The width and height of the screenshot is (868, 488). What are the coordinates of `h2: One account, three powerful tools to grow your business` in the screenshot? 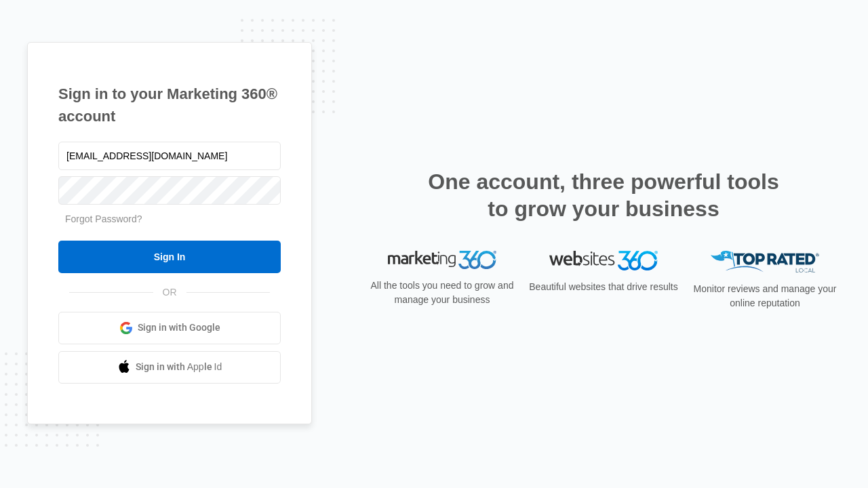 It's located at (603, 195).